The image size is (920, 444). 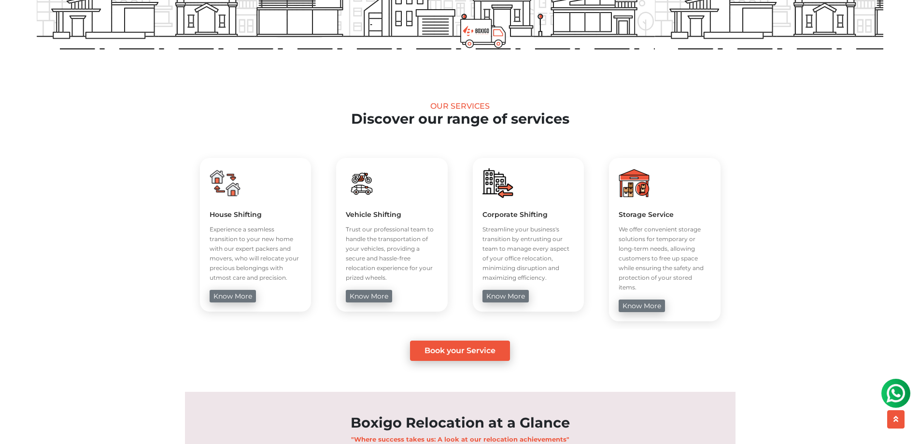 What do you see at coordinates (255, 214) in the screenshot?
I see `h5: House Shifting` at bounding box center [255, 214].